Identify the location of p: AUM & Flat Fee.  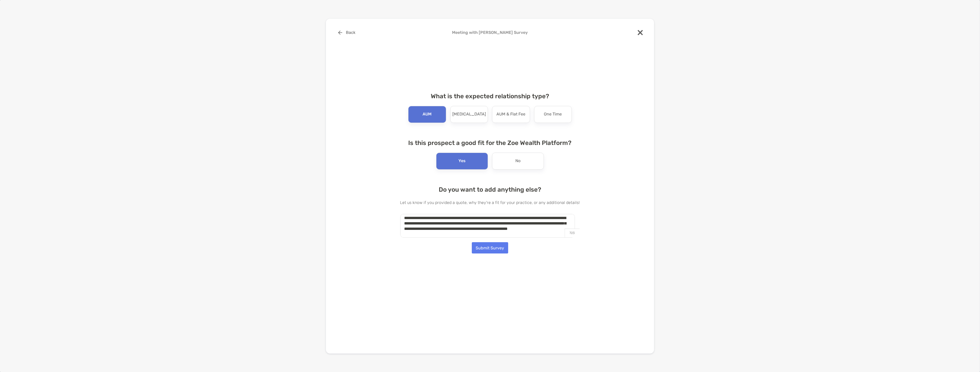
(511, 114).